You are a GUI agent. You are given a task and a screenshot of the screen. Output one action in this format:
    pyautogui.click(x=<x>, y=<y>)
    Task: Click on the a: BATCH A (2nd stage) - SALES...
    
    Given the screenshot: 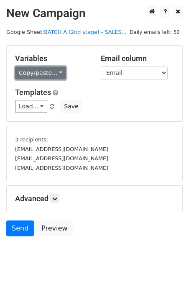 What is the action you would take?
    pyautogui.click(x=85, y=32)
    